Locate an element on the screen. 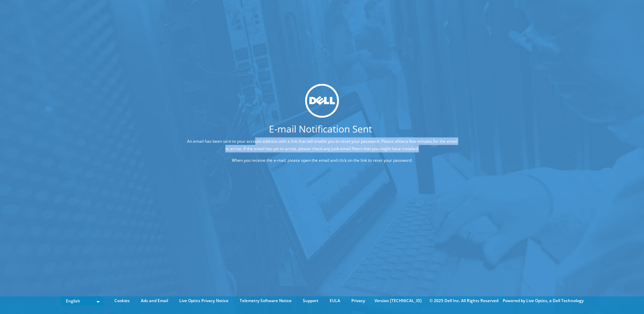  a: Cookies is located at coordinates (122, 302).